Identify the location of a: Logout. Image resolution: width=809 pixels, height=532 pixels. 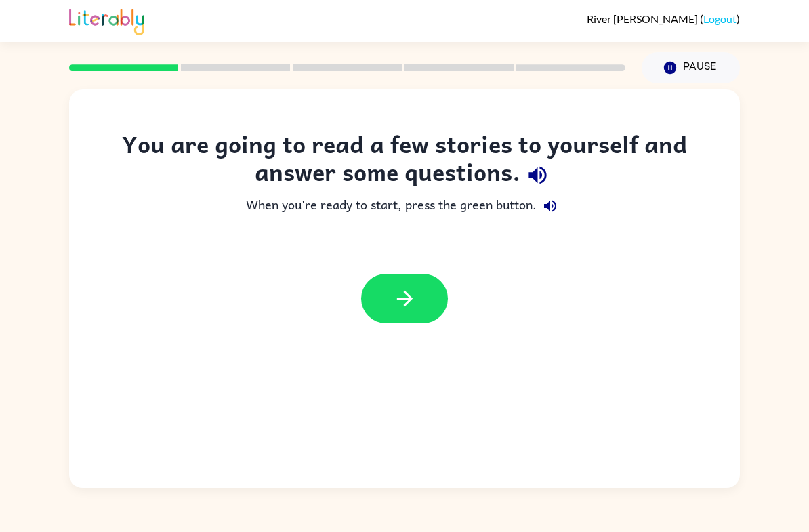
(720, 18).